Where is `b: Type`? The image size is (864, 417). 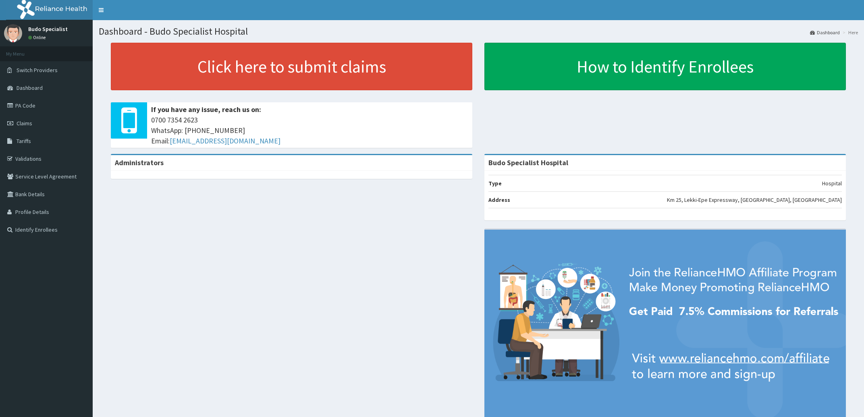 b: Type is located at coordinates (495, 183).